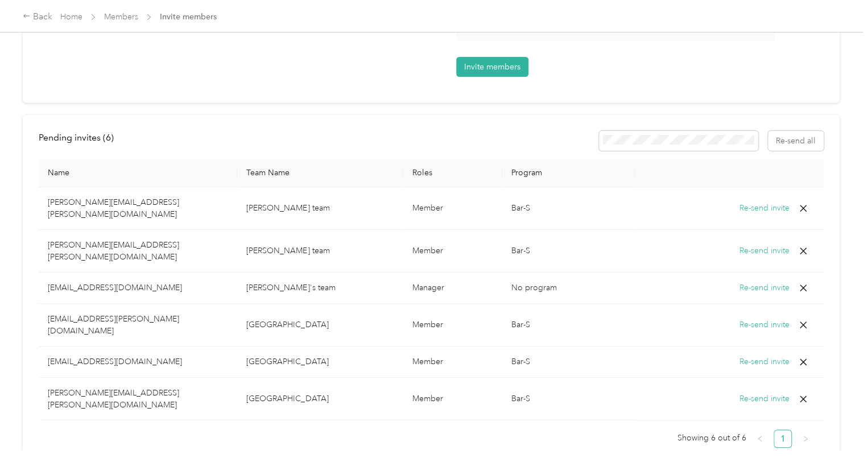  What do you see at coordinates (796, 140) in the screenshot?
I see `button: Re-send all` at bounding box center [796, 140].